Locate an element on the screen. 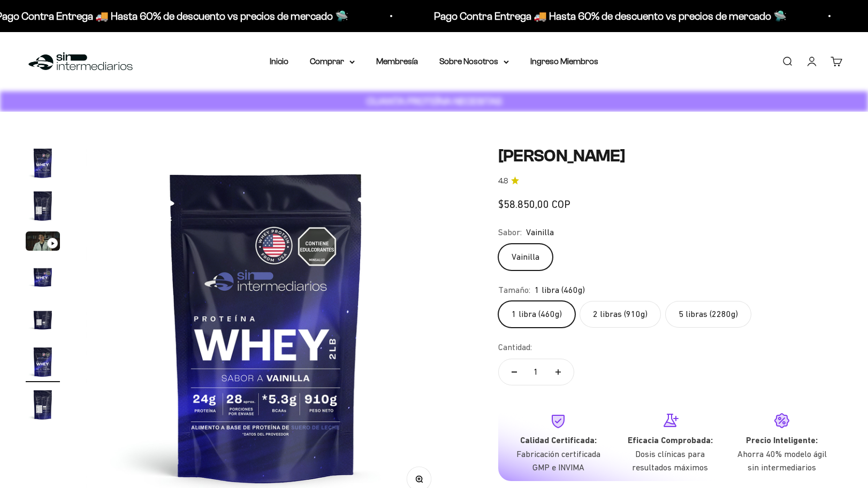 The width and height of the screenshot is (868, 488). summary: Sobre Nosotros is located at coordinates (475, 61).